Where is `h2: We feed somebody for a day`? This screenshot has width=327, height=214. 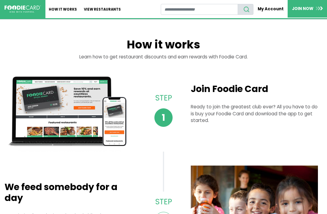 h2: We feed somebody for a day is located at coordinates (68, 193).